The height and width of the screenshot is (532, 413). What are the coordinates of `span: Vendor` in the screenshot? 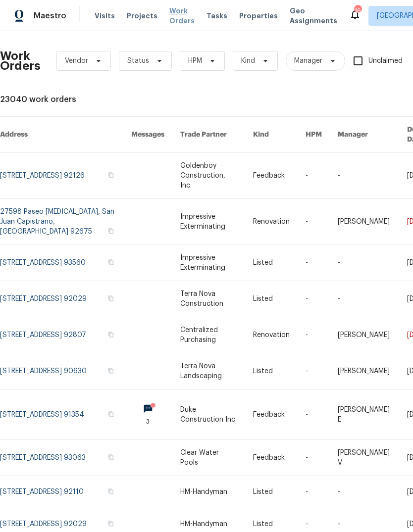 It's located at (76, 61).